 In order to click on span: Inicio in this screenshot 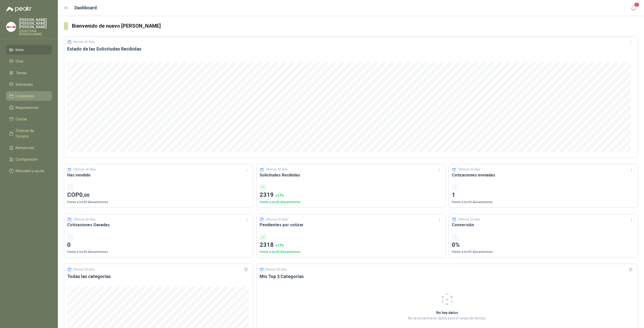, I will do `click(20, 50)`.